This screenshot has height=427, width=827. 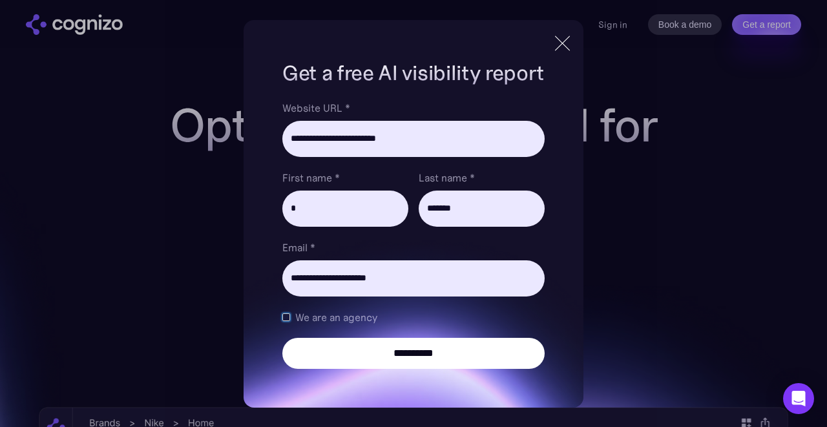 What do you see at coordinates (336, 317) in the screenshot?
I see `span: We are an agency` at bounding box center [336, 317].